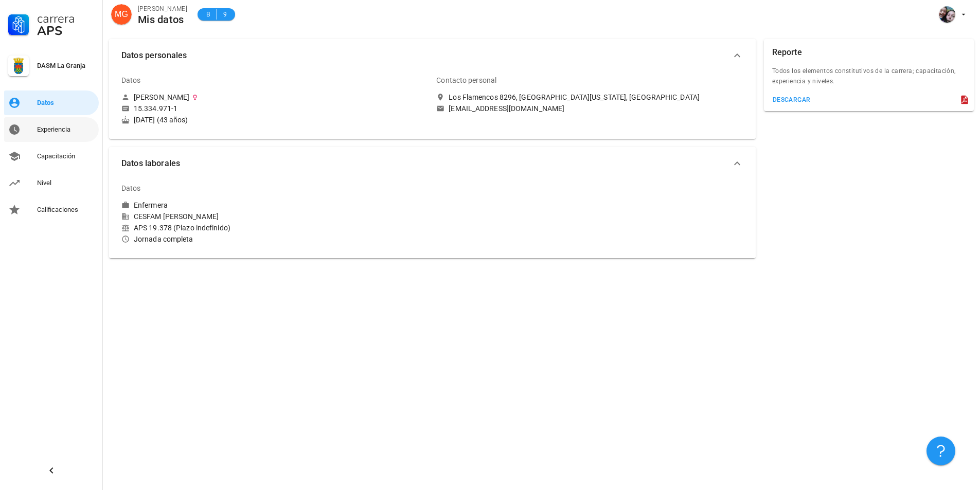  What do you see at coordinates (151, 205) in the screenshot?
I see `div: Enfermera` at bounding box center [151, 205].